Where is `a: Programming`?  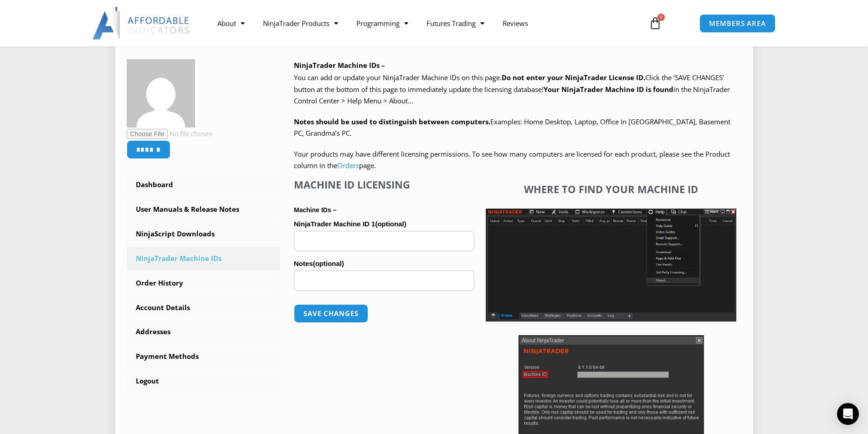
a: Programming is located at coordinates (382, 23).